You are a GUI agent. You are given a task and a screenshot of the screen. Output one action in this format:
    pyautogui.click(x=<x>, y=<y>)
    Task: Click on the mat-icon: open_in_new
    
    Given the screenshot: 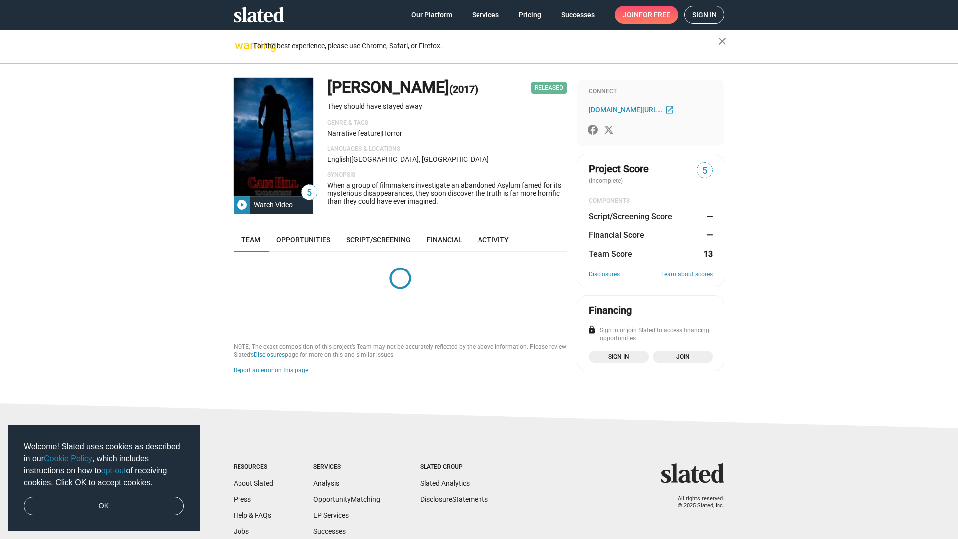 What is the action you would take?
    pyautogui.click(x=669, y=109)
    